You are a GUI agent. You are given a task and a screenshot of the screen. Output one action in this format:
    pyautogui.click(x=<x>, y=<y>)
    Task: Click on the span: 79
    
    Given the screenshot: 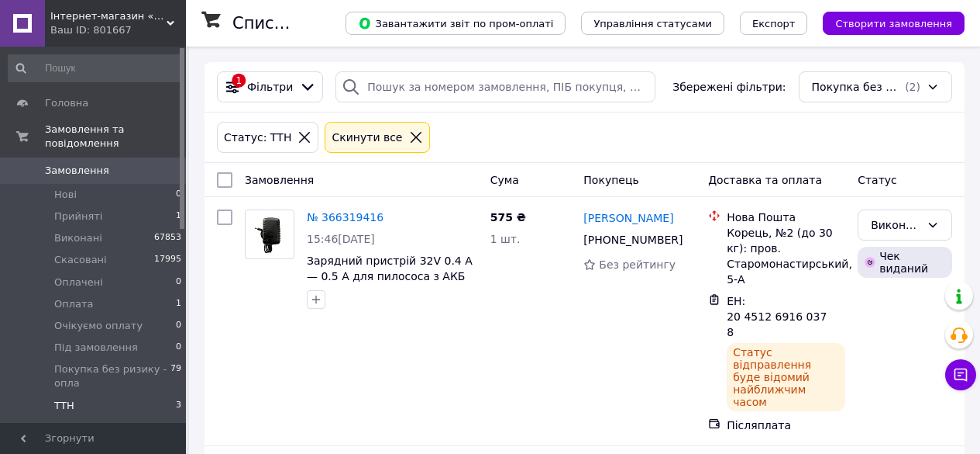 What is the action you would take?
    pyautogui.click(x=176, y=376)
    